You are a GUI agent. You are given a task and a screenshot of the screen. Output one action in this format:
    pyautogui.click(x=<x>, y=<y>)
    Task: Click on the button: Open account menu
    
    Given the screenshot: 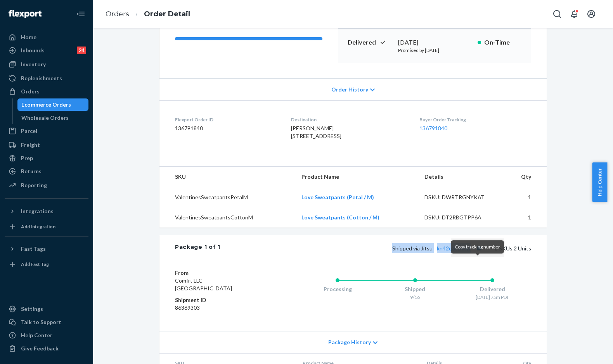 What is the action you would take?
    pyautogui.click(x=591, y=14)
    